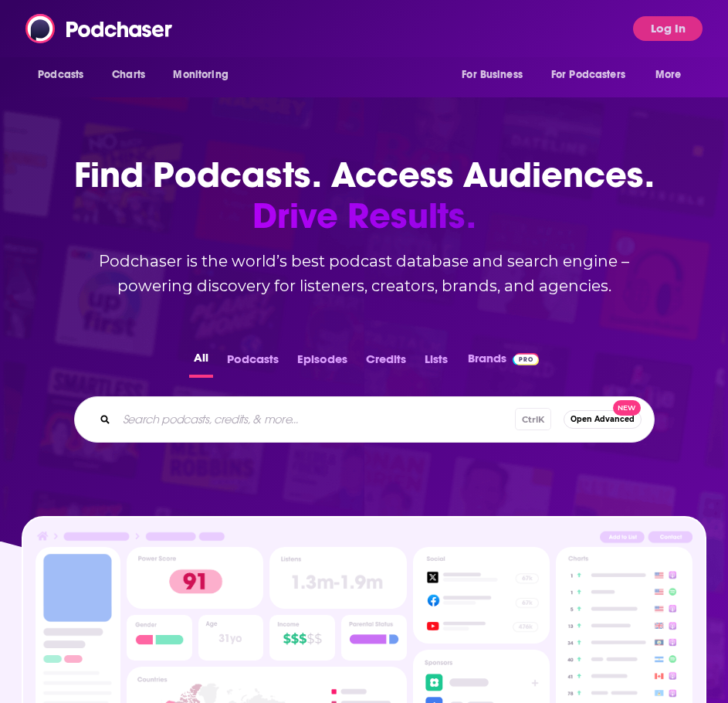 The height and width of the screenshot is (703, 728). Describe the element at coordinates (159, 637) in the screenshot. I see `img: Podcast Insights Gender` at that location.